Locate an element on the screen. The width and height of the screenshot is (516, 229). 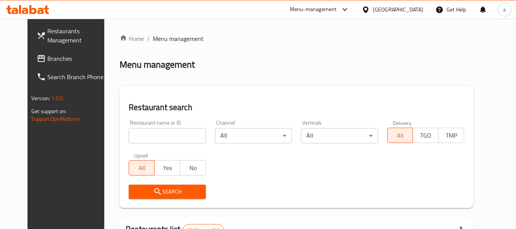
button: TGO is located at coordinates (425, 135).